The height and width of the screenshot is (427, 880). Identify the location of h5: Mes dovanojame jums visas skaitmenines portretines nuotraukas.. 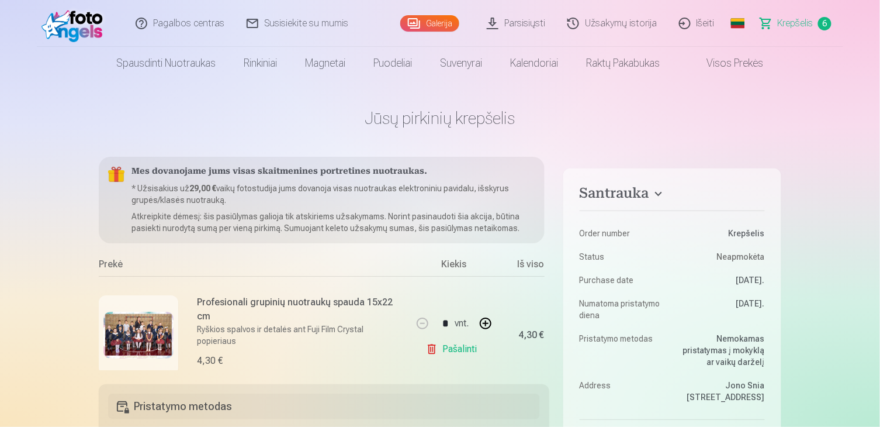
(333, 172).